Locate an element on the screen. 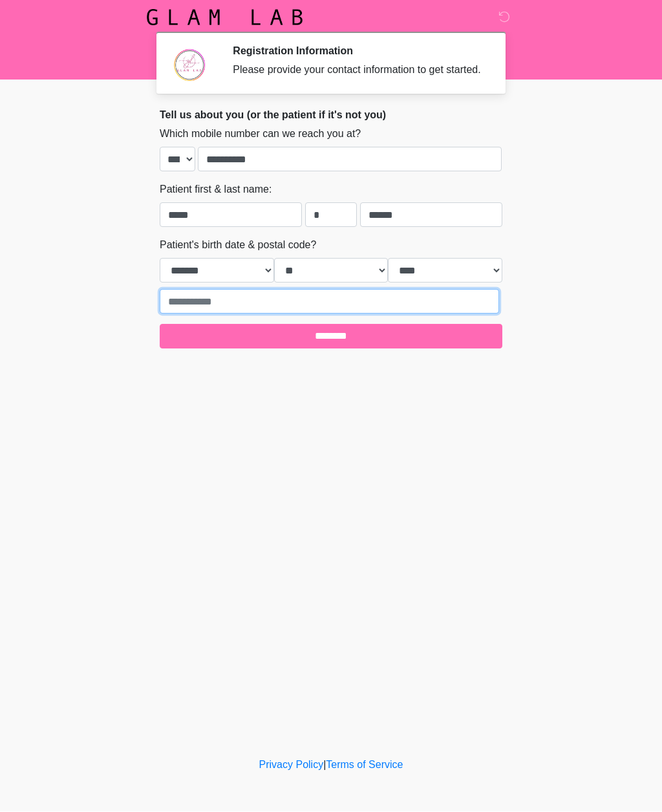  img: Agent Avatar is located at coordinates (188, 64).